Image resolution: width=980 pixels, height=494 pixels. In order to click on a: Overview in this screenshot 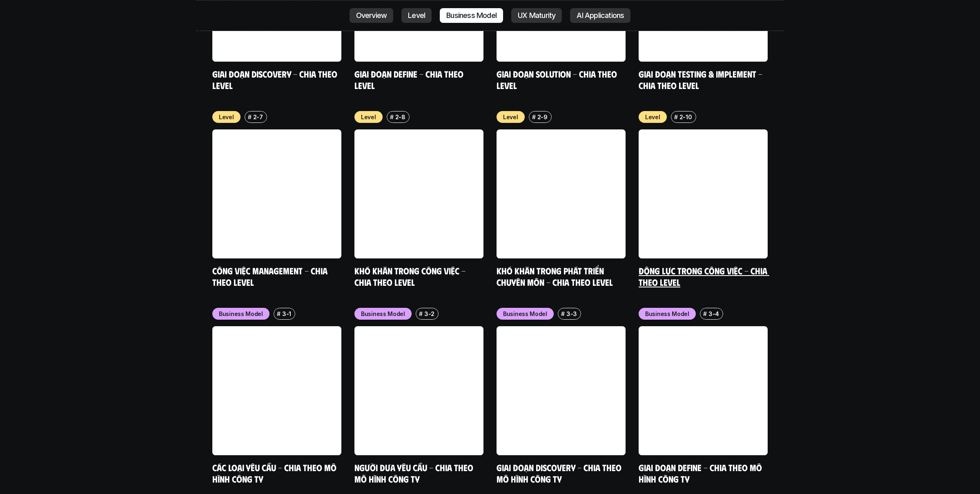, I will do `click(372, 16)`.